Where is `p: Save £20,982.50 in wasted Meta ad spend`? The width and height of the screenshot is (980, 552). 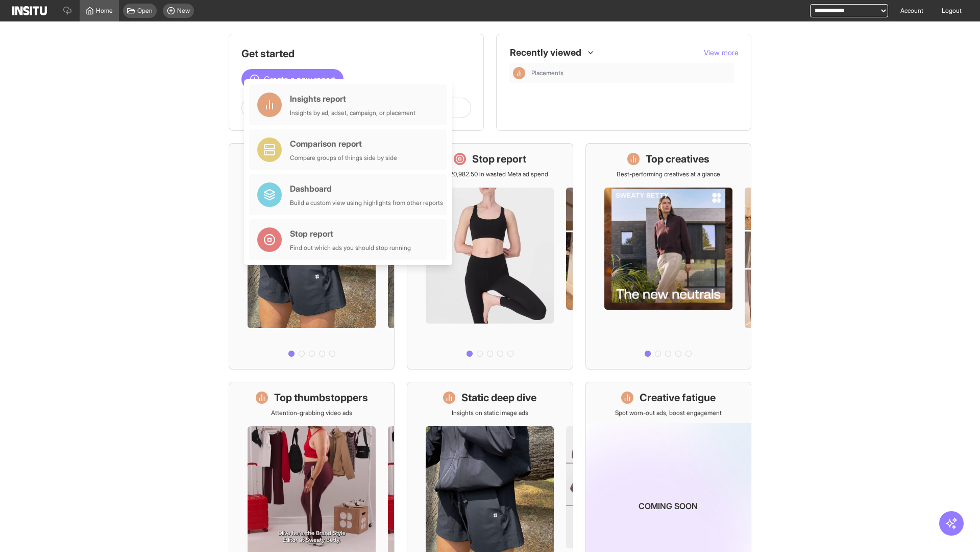
p: Save £20,982.50 in wasted Meta ad spend is located at coordinates (490, 174).